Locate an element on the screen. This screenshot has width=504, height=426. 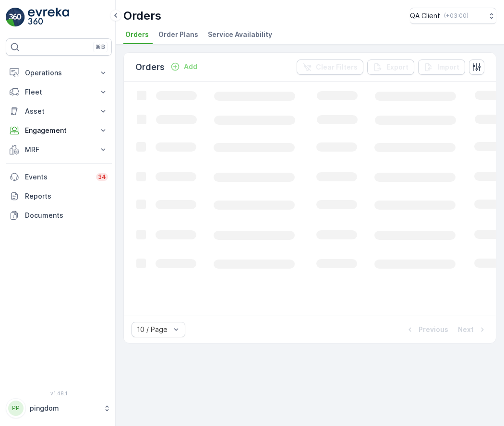
p: Previous is located at coordinates (434, 329).